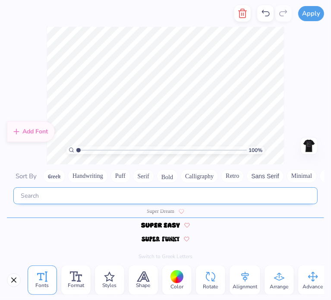  Describe the element at coordinates (256, 150) in the screenshot. I see `span: 100 %` at that location.